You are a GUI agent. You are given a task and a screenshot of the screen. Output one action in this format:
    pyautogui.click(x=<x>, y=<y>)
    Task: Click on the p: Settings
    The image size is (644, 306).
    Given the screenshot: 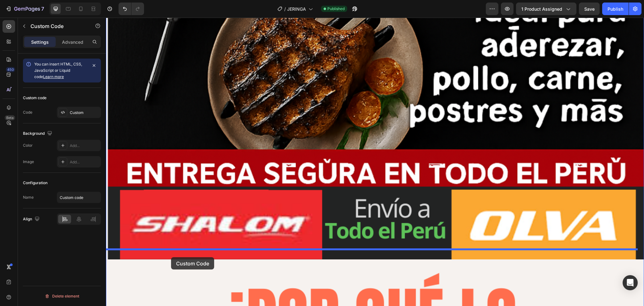 What is the action you would take?
    pyautogui.click(x=40, y=42)
    